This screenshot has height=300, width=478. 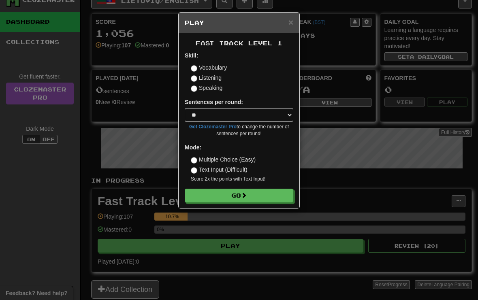 I want to click on strong: Skill:, so click(x=191, y=56).